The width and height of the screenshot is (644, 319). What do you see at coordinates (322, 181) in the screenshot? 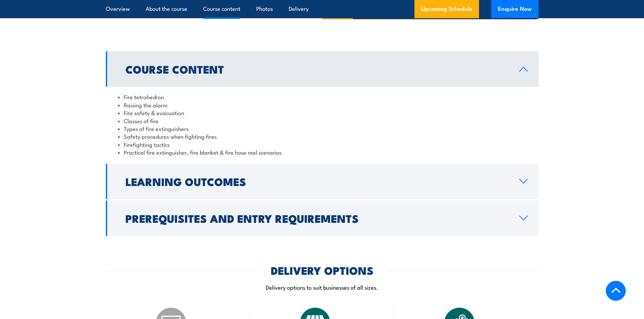
I see `a: Learning Outcomes` at bounding box center [322, 181].